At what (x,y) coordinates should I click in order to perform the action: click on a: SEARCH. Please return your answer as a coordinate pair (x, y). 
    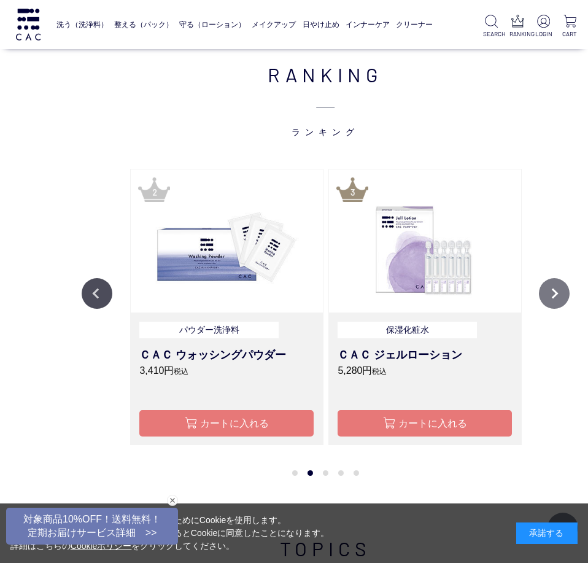
    Looking at the image, I should click on (491, 26).